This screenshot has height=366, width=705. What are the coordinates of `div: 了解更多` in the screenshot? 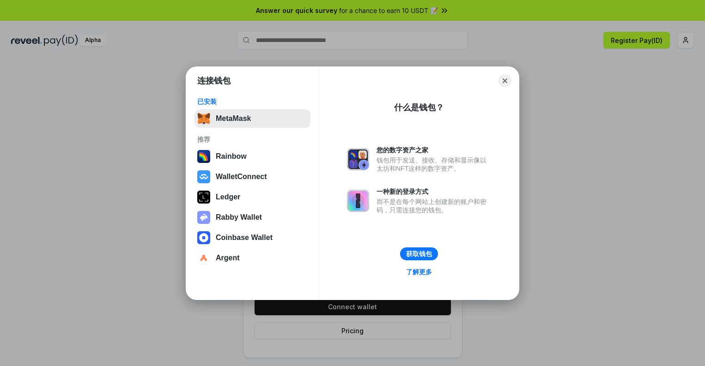 It's located at (419, 272).